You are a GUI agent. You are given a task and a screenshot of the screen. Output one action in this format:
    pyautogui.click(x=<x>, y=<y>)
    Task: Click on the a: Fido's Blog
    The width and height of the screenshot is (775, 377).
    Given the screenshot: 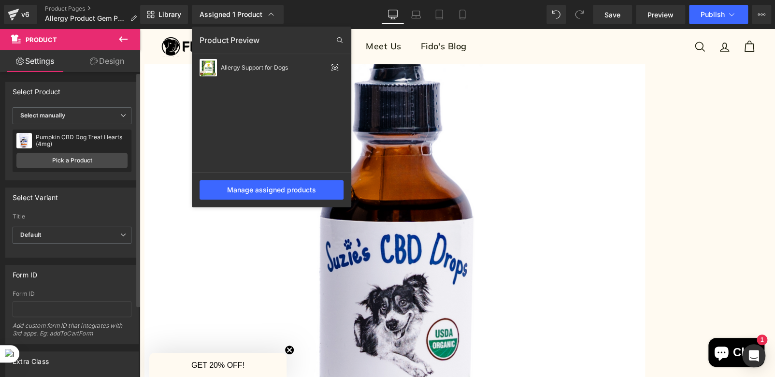 What is the action you would take?
    pyautogui.click(x=303, y=17)
    